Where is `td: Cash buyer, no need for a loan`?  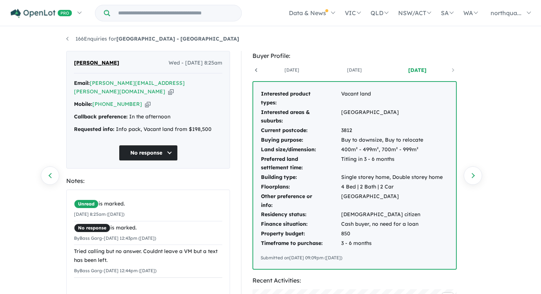
td: Cash buyer, no need for a loan is located at coordinates (392, 224).